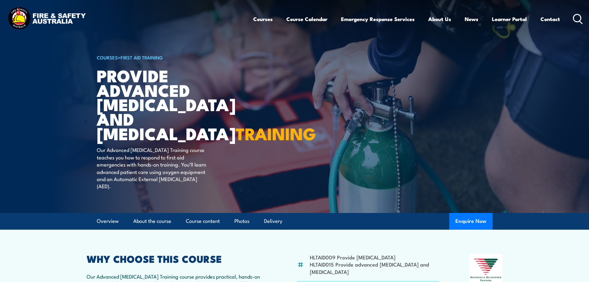 The width and height of the screenshot is (589, 282). I want to click on strong: TRAINING, so click(276, 133).